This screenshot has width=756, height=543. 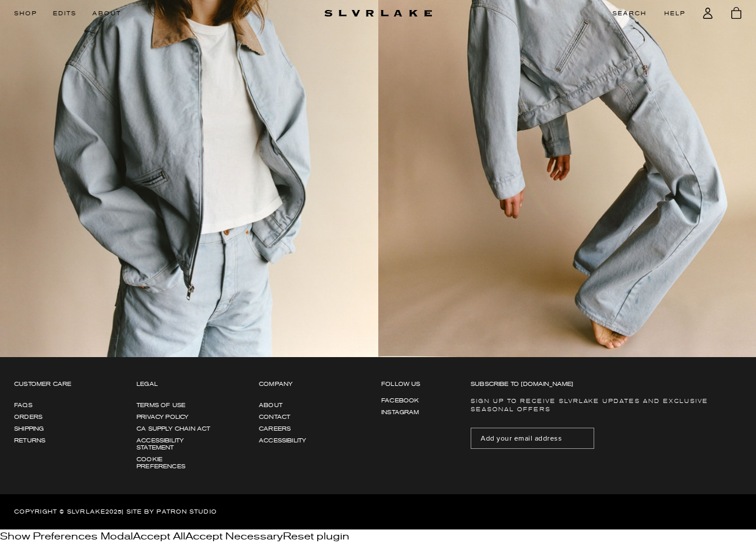 What do you see at coordinates (186, 512) in the screenshot?
I see `a: Patron Studio` at bounding box center [186, 512].